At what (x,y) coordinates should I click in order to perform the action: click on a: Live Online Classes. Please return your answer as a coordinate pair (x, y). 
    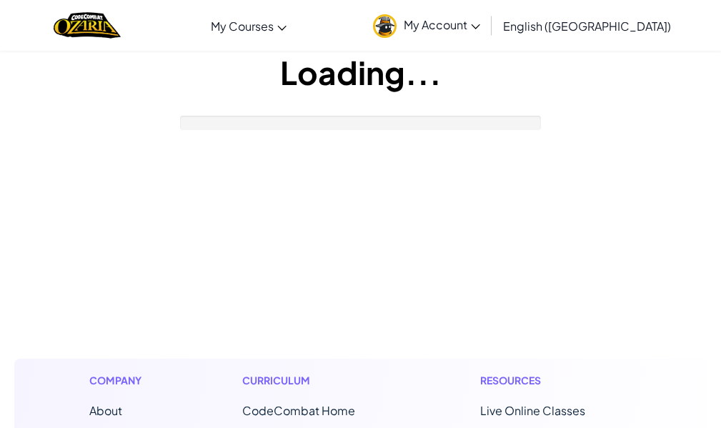
    Looking at the image, I should click on (532, 410).